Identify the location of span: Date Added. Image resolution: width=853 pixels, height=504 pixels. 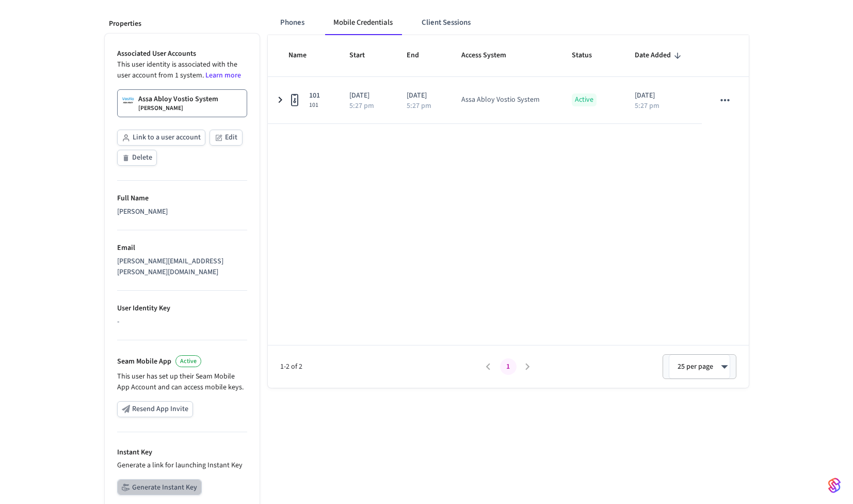
(659, 55).